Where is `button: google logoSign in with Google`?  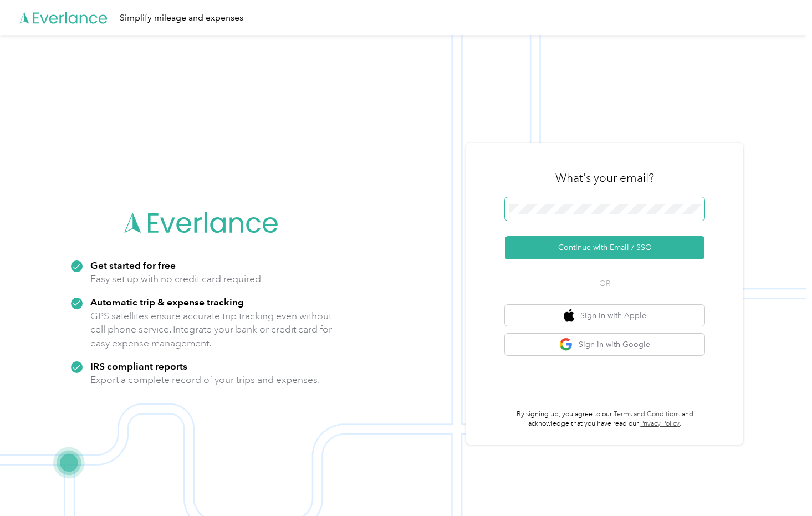
button: google logoSign in with Google is located at coordinates (604, 344).